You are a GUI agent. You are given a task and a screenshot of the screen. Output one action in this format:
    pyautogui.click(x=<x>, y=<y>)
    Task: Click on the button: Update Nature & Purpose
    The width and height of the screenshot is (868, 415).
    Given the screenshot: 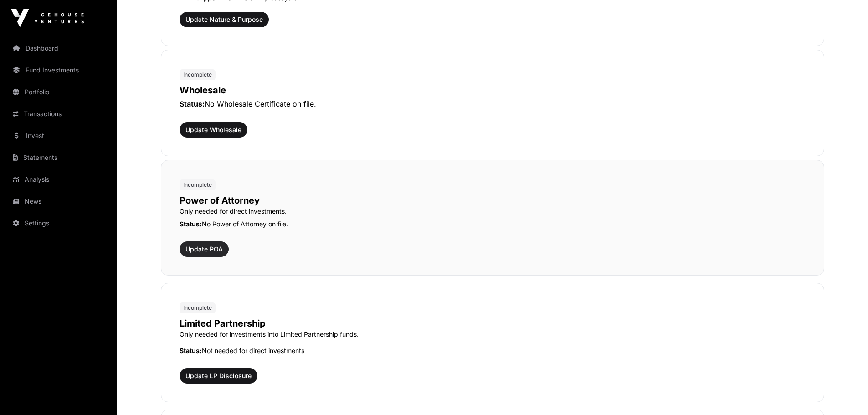 What is the action you would take?
    pyautogui.click(x=224, y=19)
    